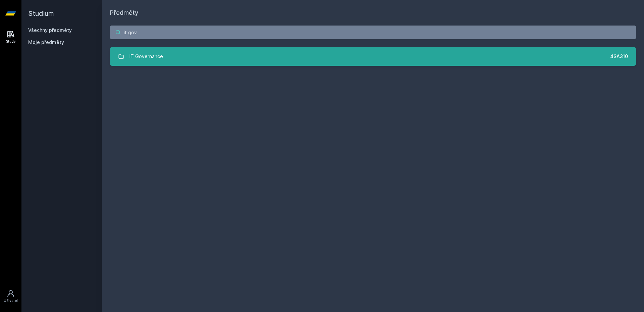  I want to click on div: IT Governance, so click(146, 57).